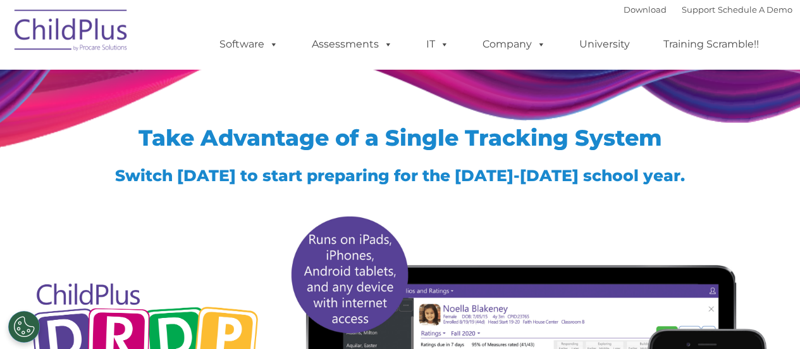 The height and width of the screenshot is (349, 800). Describe the element at coordinates (249, 44) in the screenshot. I see `a: Software` at that location.